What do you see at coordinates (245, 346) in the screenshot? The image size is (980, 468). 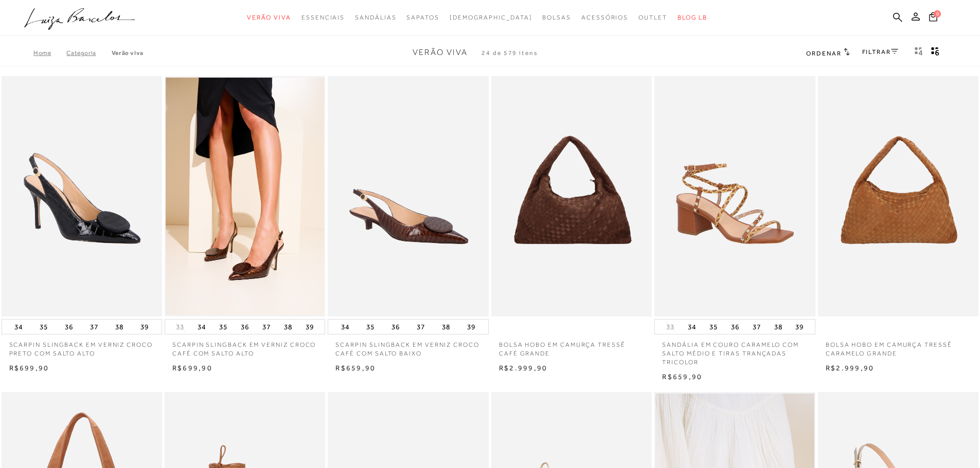 I see `p: SCARPIN SLINGBACK EM VERNIZ CROCO CAFÉ COM SALTO ALTO` at bounding box center [245, 346].